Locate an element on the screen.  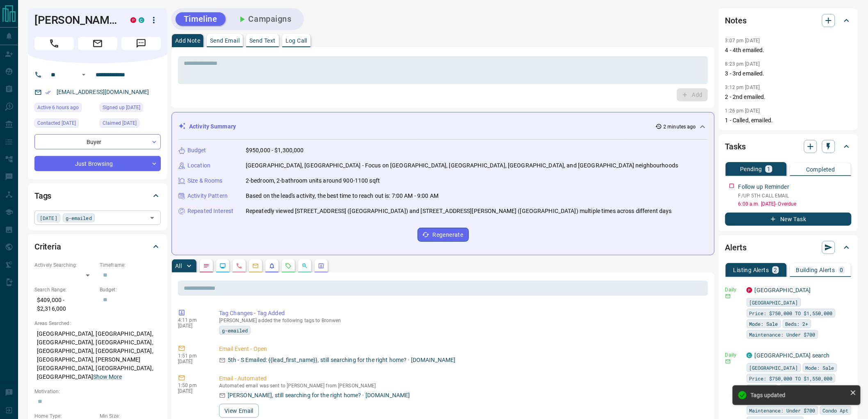
h2: Tags is located at coordinates (43, 196).